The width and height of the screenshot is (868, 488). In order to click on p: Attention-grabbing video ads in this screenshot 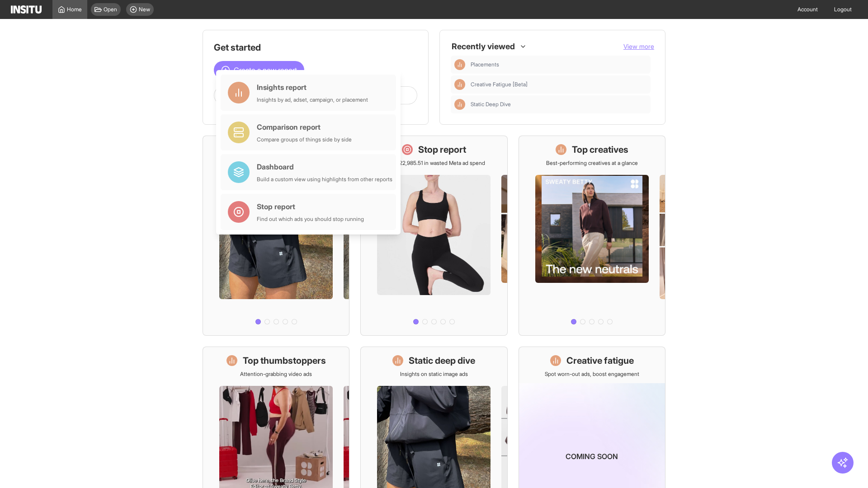, I will do `click(276, 374)`.